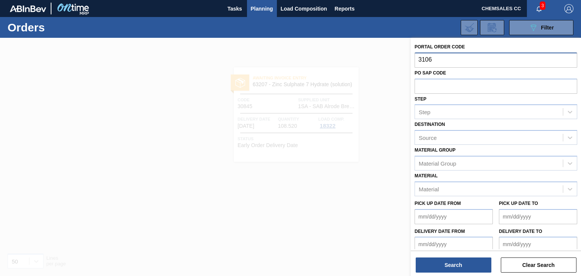  I want to click on label: Step, so click(420, 99).